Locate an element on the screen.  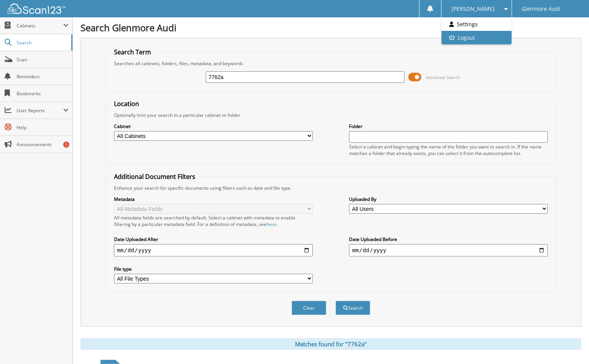
img: scan123-logo-white.svg is located at coordinates (37, 8).